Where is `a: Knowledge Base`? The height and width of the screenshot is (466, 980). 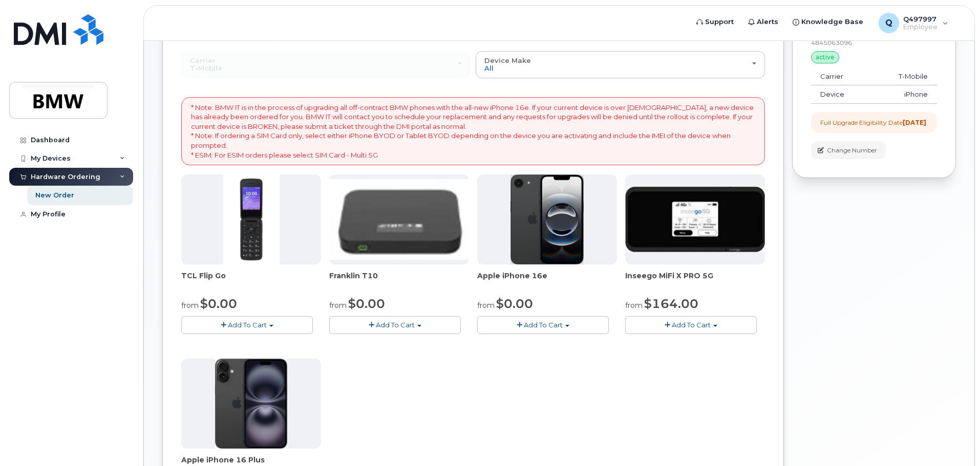
a: Knowledge Base is located at coordinates (828, 22).